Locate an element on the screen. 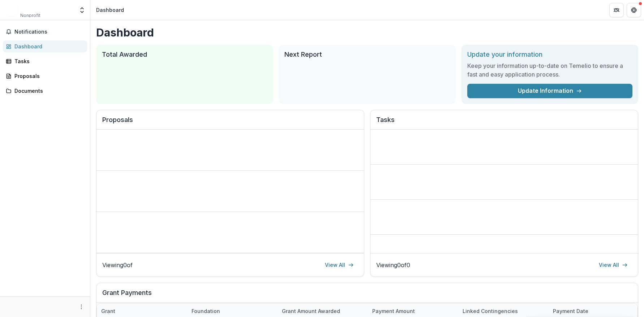  span: Nonprofit is located at coordinates (30, 16).